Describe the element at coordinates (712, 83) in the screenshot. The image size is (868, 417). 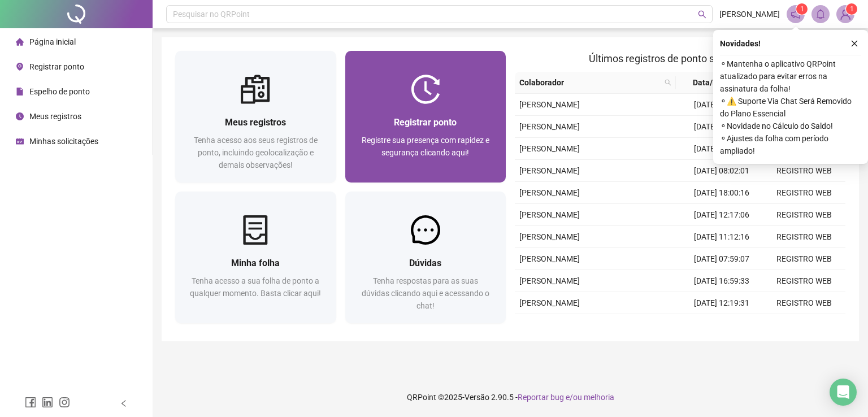
I see `span: Data/Hora` at that location.